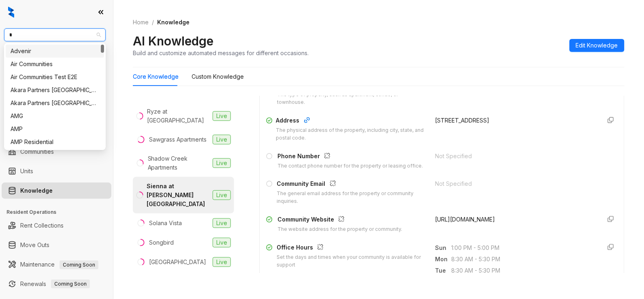 The height and width of the screenshot is (299, 644). What do you see at coordinates (351, 197) in the screenshot?
I see `div: The general email address for the property or community inquiries.` at bounding box center [351, 197].